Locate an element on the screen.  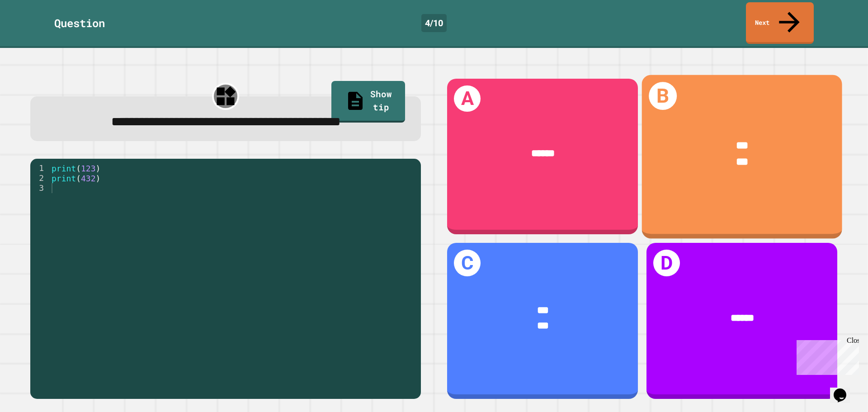
div: 3 is located at coordinates (40, 188).